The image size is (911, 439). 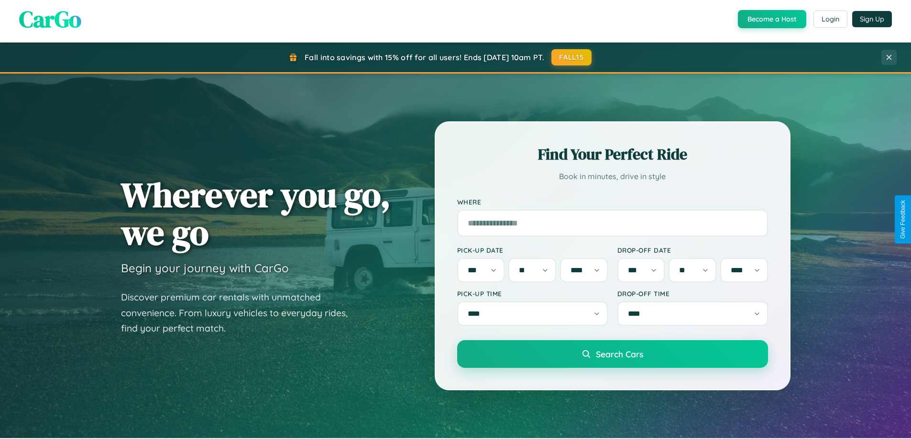 What do you see at coordinates (612, 202) in the screenshot?
I see `label: Where` at bounding box center [612, 202].